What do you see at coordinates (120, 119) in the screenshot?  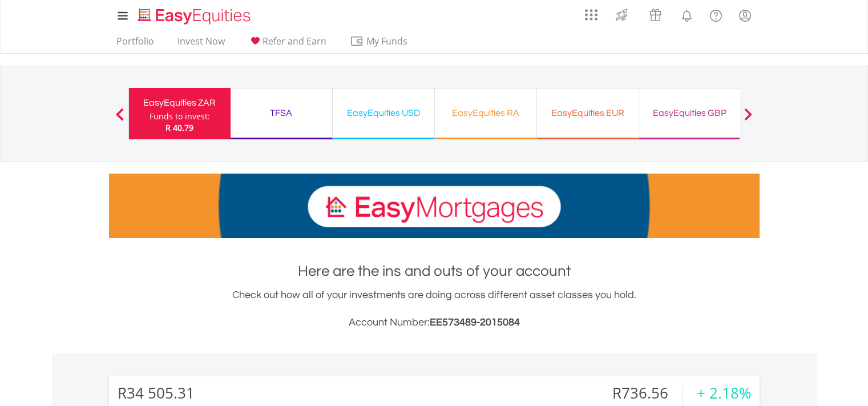 I see `button: Previous` at bounding box center [120, 119].